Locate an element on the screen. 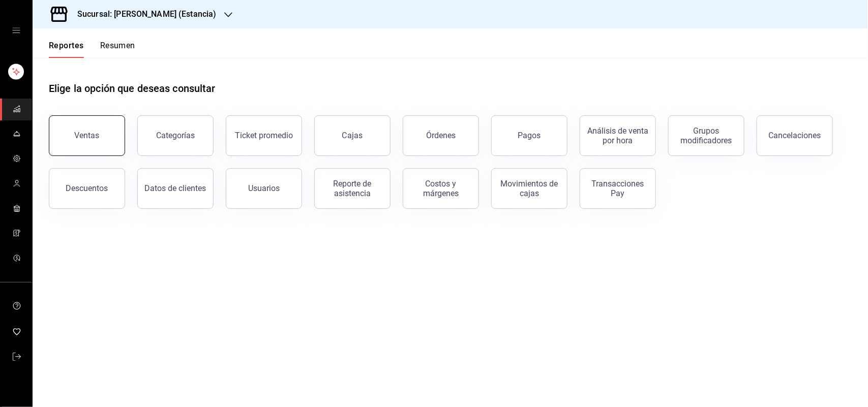 This screenshot has width=868, height=407. div: Ventas is located at coordinates (87, 136).